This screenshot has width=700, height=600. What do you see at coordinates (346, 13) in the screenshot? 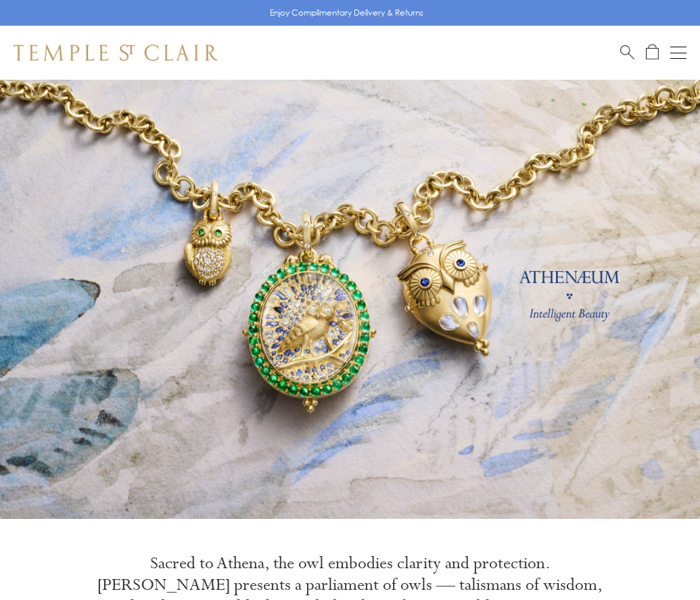
I see `p: Enjoy Complimentary Delivery & Returns` at bounding box center [346, 13].